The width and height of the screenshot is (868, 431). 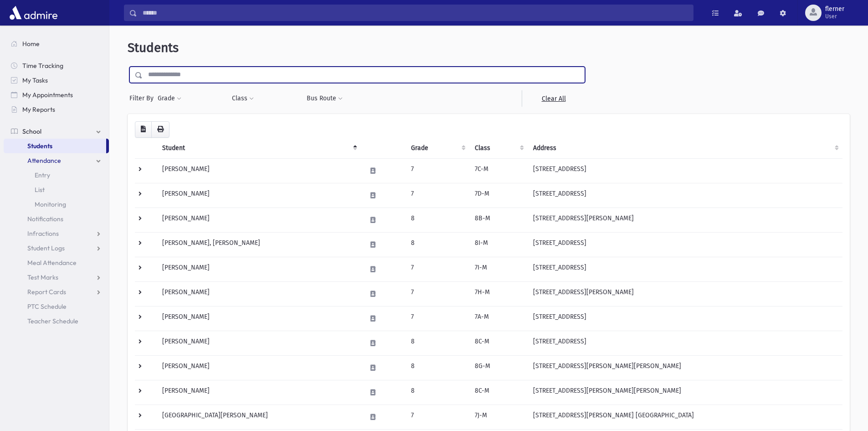 I want to click on td: 7I-M, so click(x=499, y=269).